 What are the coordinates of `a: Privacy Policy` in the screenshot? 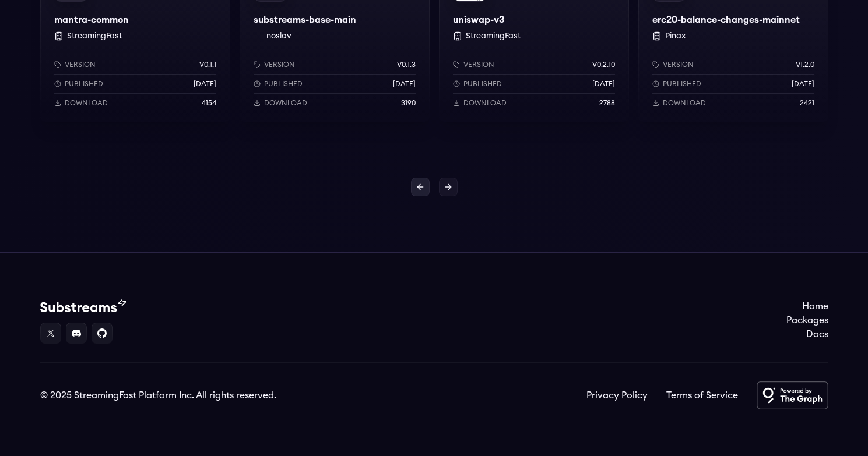 It's located at (617, 396).